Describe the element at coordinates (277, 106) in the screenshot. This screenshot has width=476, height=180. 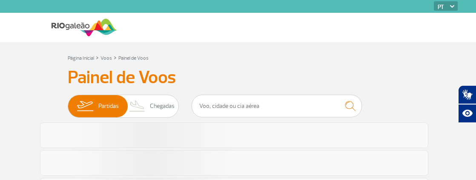
I see `input: Voo, cidade ou cia aérea` at that location.